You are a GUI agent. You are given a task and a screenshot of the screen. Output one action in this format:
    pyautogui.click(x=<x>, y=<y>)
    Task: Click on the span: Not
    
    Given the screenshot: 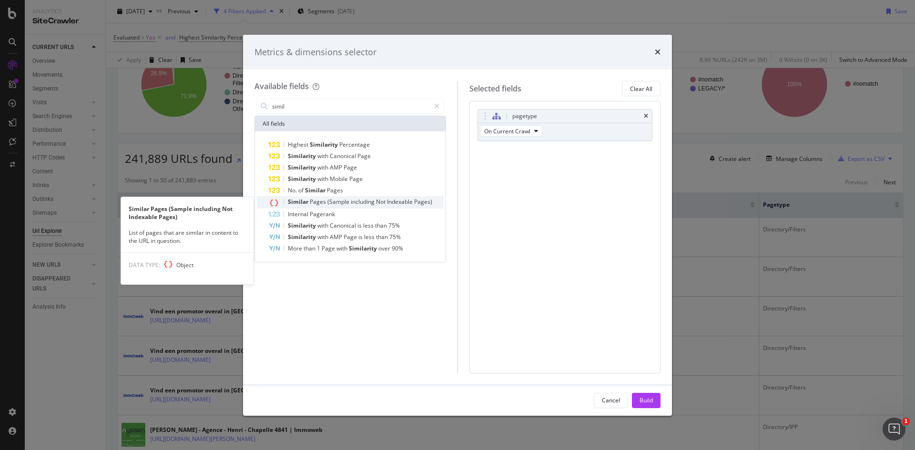 What is the action you would take?
    pyautogui.click(x=381, y=202)
    